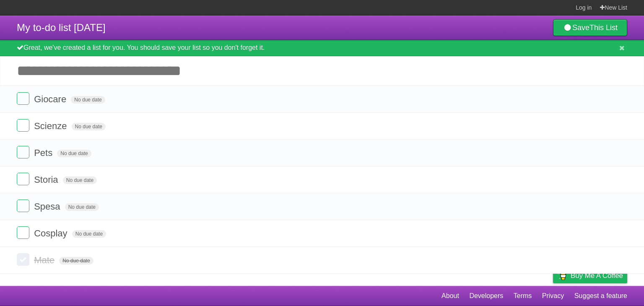 The height and width of the screenshot is (306, 644). I want to click on span: Pets, so click(44, 153).